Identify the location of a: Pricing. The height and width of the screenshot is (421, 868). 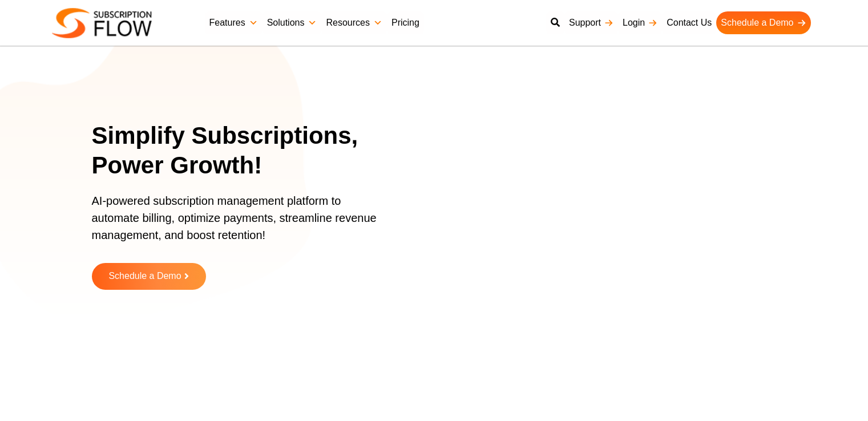
(405, 23).